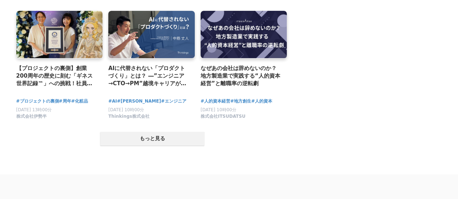 The width and height of the screenshot is (458, 199). Describe the element at coordinates (80, 101) in the screenshot. I see `span: #化粧品` at that location.